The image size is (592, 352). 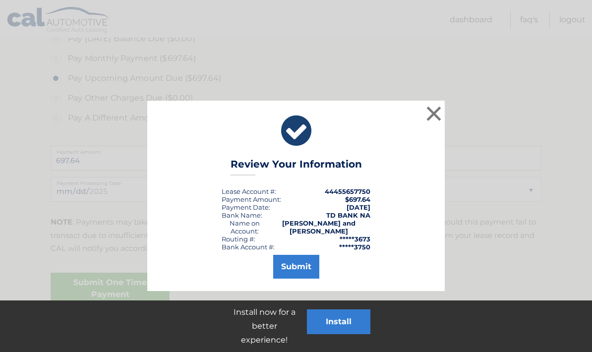 I want to click on strong: TD BANK NA, so click(x=348, y=215).